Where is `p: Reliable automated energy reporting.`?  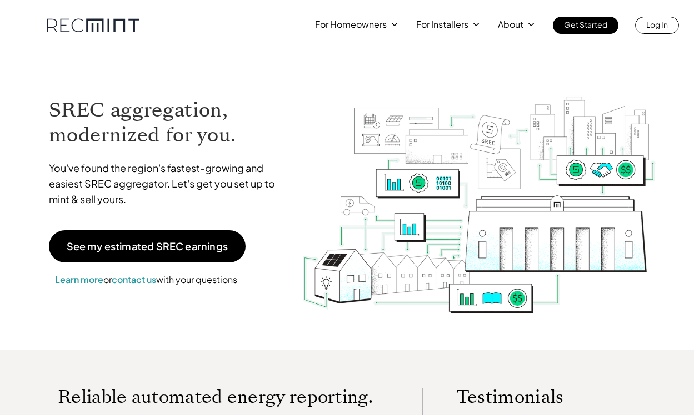
p: Reliable automated energy reporting. is located at coordinates (223, 397).